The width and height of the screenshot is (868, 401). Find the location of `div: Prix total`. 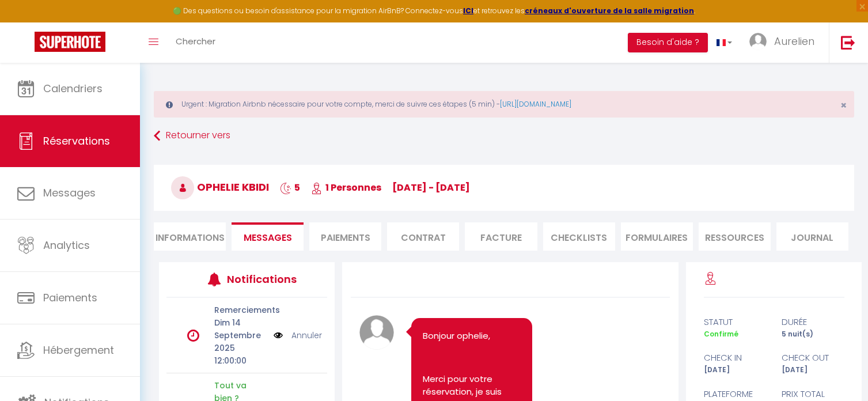

div: Prix total is located at coordinates (813, 394).